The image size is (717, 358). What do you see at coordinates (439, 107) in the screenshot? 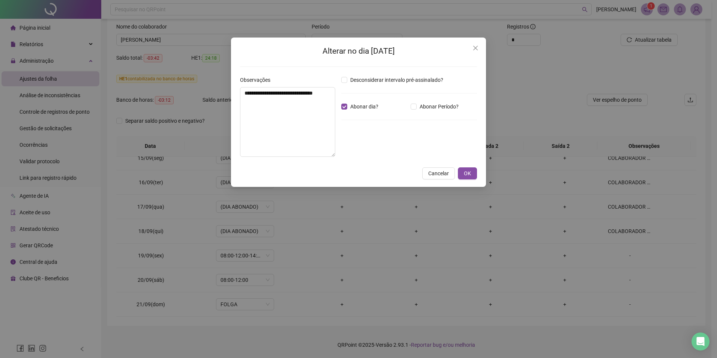
I see `span: Abonar Período?` at bounding box center [439, 107].